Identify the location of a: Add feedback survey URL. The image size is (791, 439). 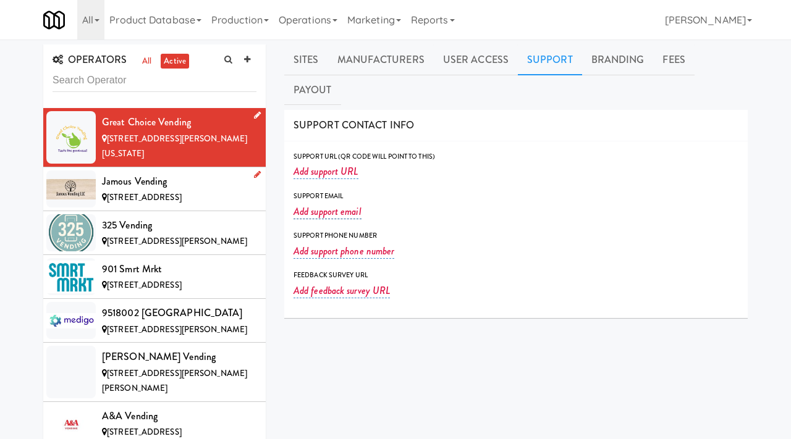
(342, 291).